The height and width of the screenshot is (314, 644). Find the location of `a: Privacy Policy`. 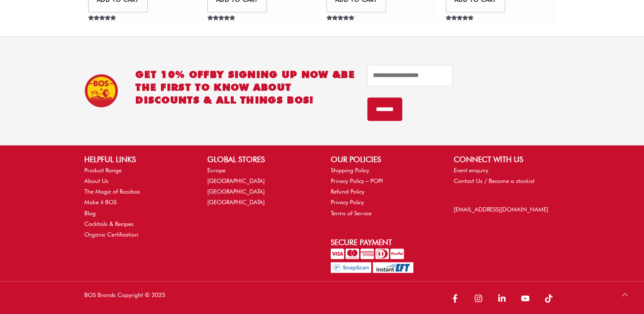

a: Privacy Policy is located at coordinates (347, 202).